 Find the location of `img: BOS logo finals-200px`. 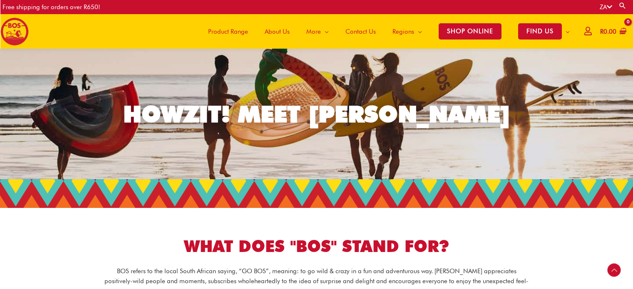

img: BOS logo finals-200px is located at coordinates (15, 32).